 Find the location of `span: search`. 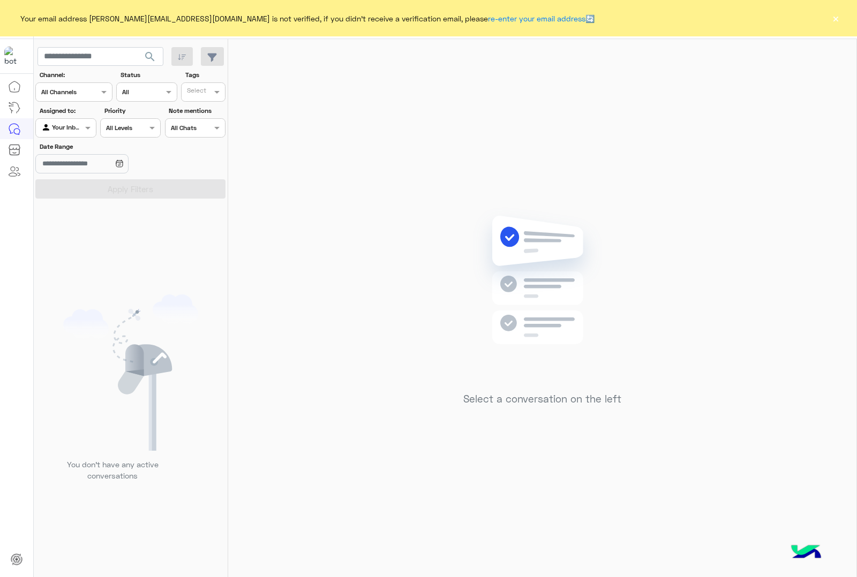

span: search is located at coordinates (150, 57).